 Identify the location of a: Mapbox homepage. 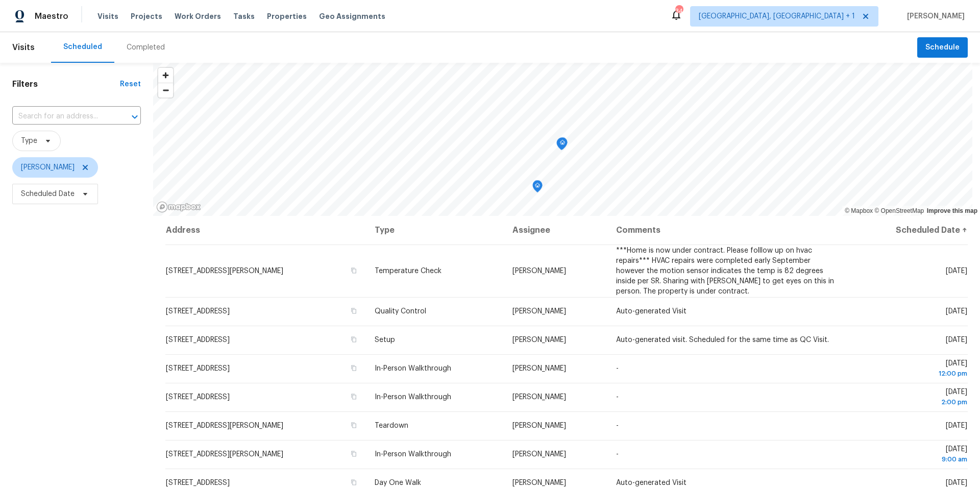
(179, 207).